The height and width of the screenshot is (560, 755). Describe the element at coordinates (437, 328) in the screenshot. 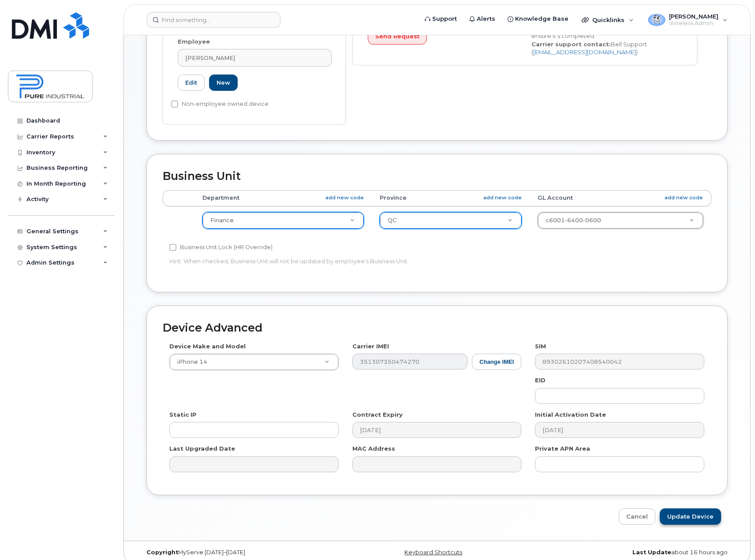

I see `h2: Device Advanced` at that location.